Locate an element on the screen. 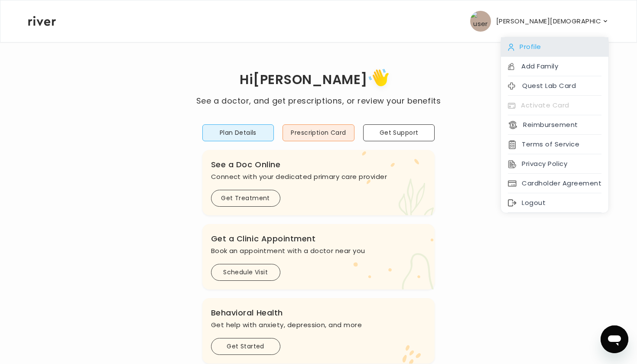 The width and height of the screenshot is (637, 364). button: Get Support is located at coordinates (399, 132).